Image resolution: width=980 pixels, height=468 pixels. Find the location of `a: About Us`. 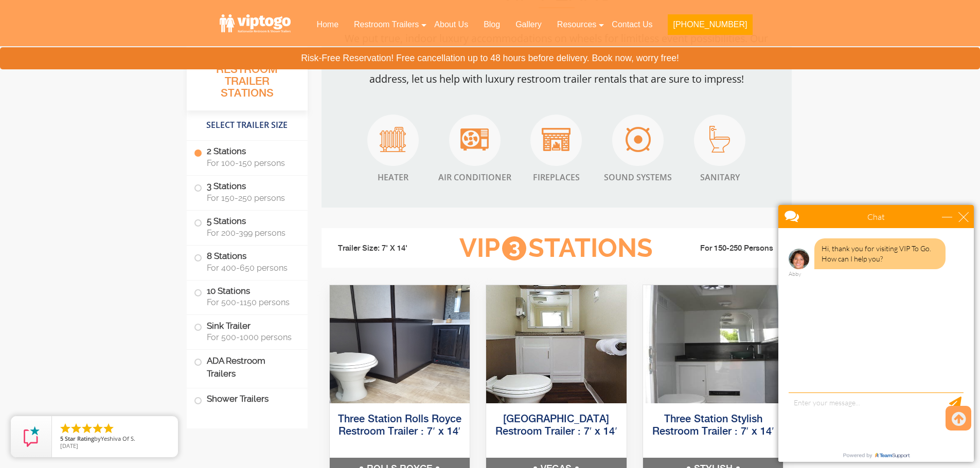

a: About Us is located at coordinates (451, 25).